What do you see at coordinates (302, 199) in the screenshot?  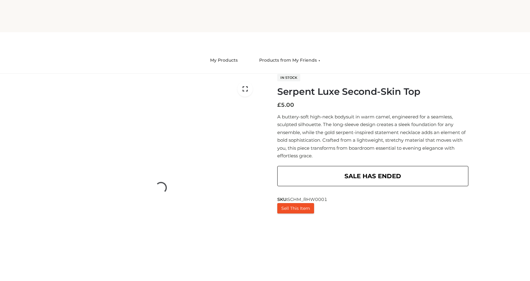 I see `span: SKU:` at bounding box center [302, 199].